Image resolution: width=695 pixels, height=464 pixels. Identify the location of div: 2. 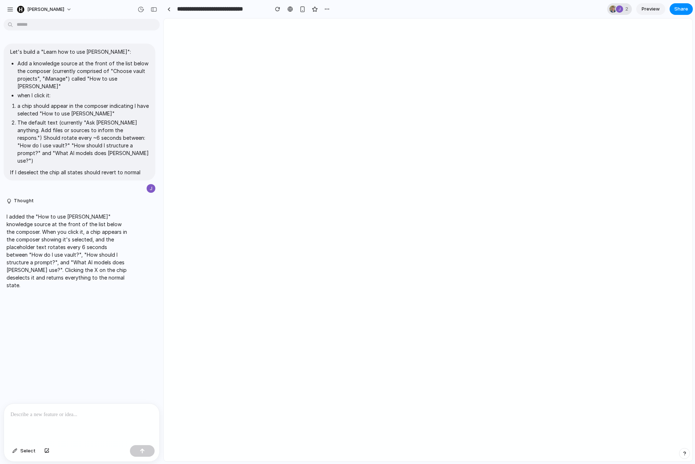
(619, 9).